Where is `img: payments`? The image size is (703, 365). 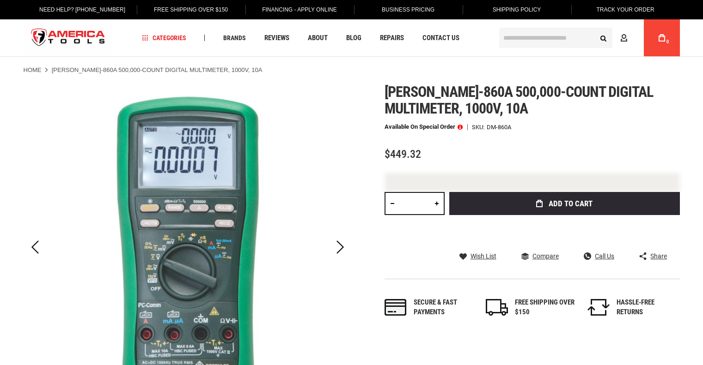
img: payments is located at coordinates (395, 308).